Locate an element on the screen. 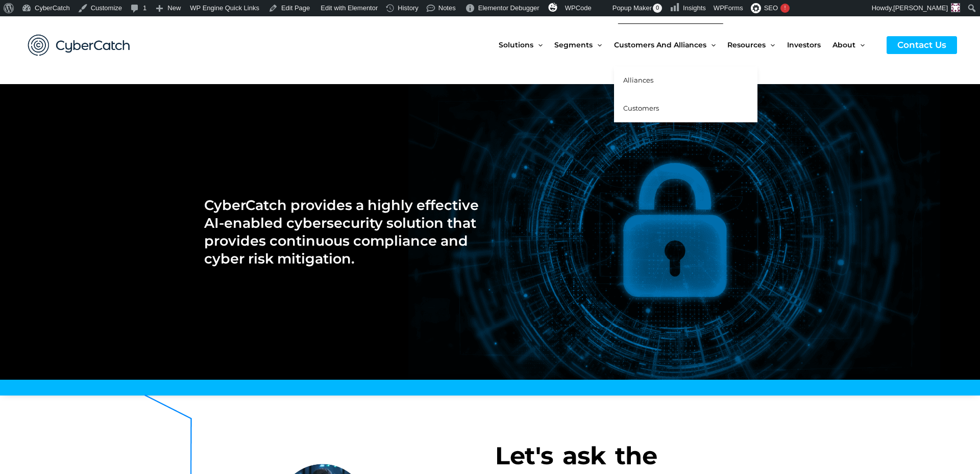 The width and height of the screenshot is (980, 474). img: CyberCatch is located at coordinates (79, 45).